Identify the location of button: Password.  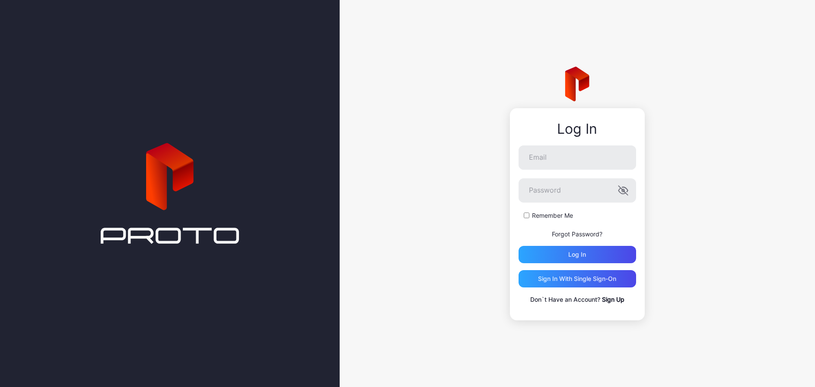
(623, 190).